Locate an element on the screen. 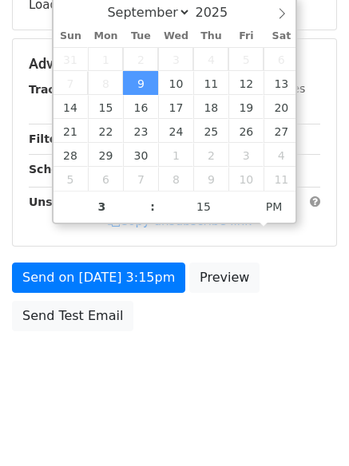  span: September 4, 2025 is located at coordinates (211, 59).